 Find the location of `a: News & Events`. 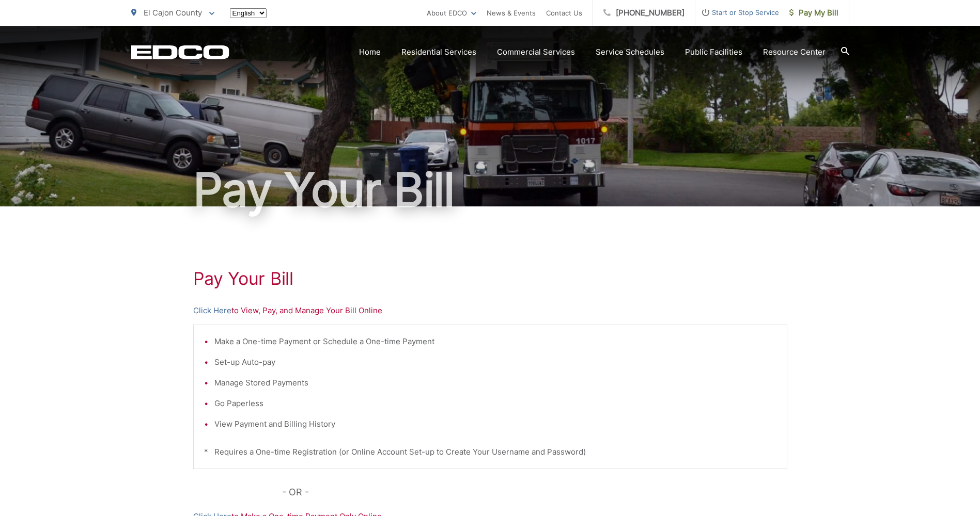

a: News & Events is located at coordinates (511, 13).